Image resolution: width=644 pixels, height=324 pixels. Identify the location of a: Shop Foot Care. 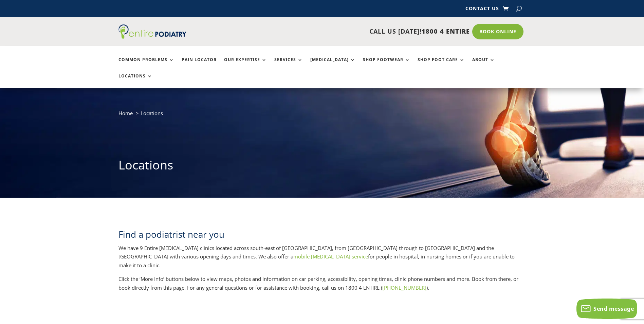
(441, 65).